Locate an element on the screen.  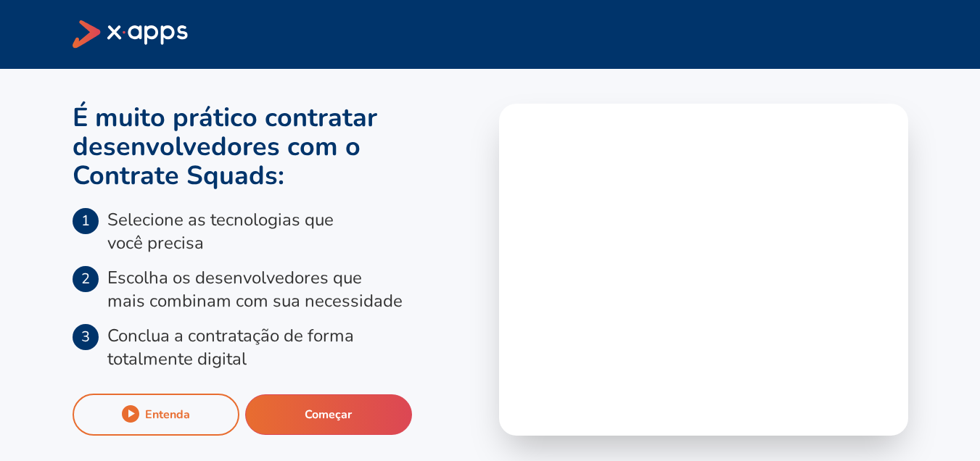
span: 3 is located at coordinates (86, 337).